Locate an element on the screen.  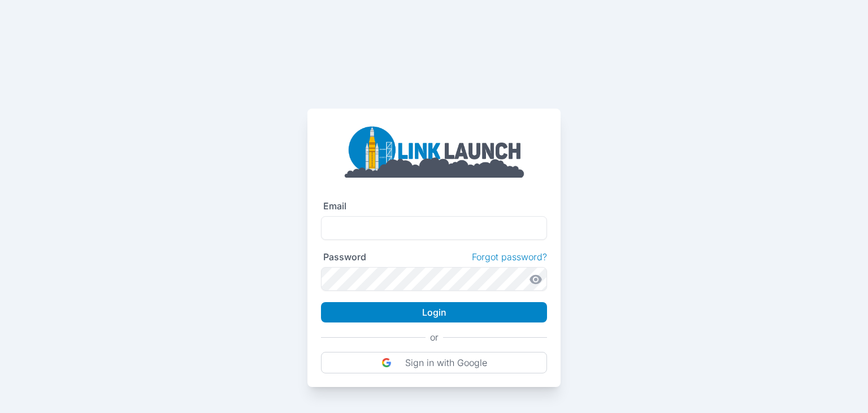
label: Password is located at coordinates (345, 257).